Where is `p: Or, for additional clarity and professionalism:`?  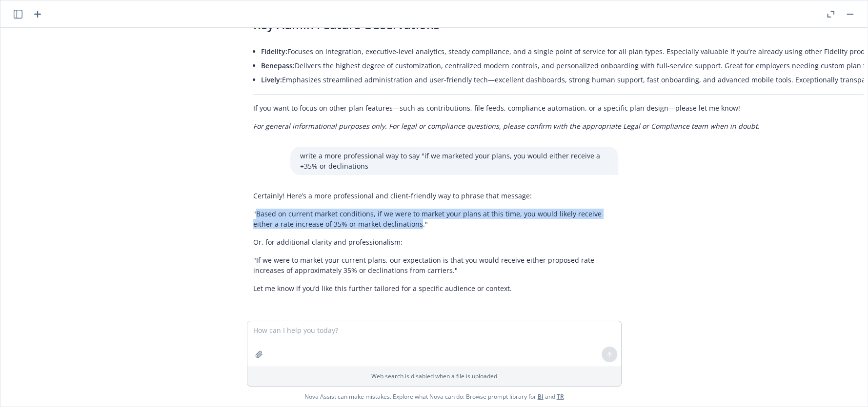 p: Or, for additional clarity and professionalism: is located at coordinates (431, 242).